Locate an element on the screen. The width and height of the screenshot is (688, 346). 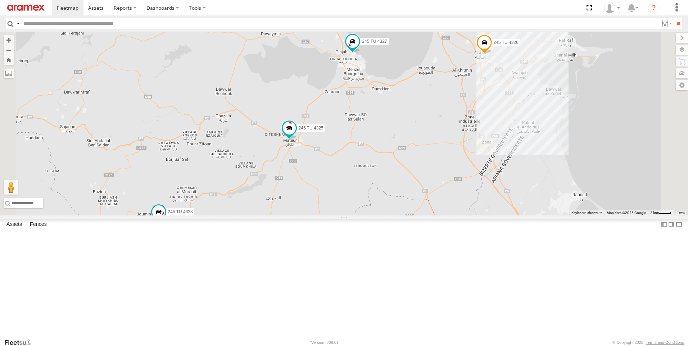
span: Map data ©2025 Google is located at coordinates (626, 213).